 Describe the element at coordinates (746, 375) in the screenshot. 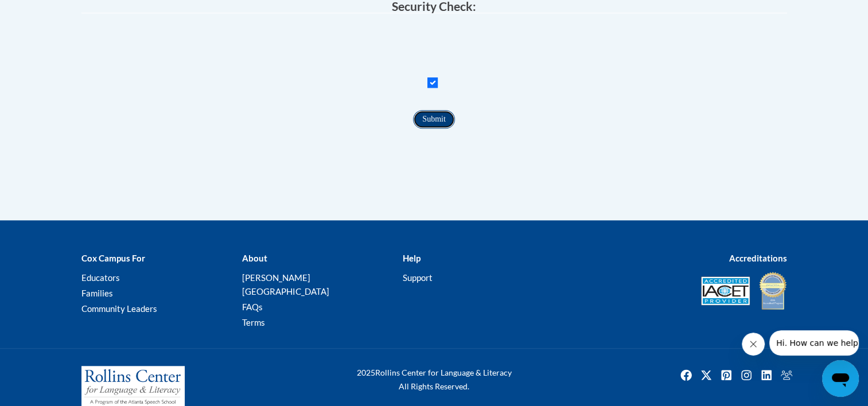

I see `a: Instagram` at that location.